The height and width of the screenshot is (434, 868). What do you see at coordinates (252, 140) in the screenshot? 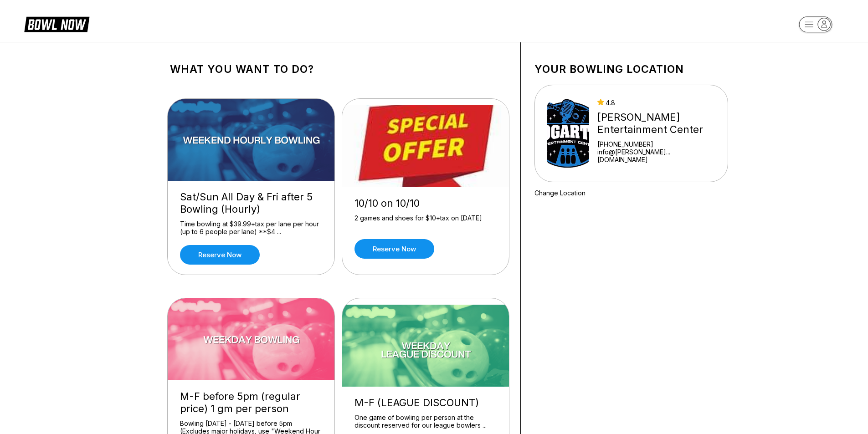
I see `img: Sat/Sun All Day & Fri after 5 Bowling (Hourly)` at bounding box center [252, 140].